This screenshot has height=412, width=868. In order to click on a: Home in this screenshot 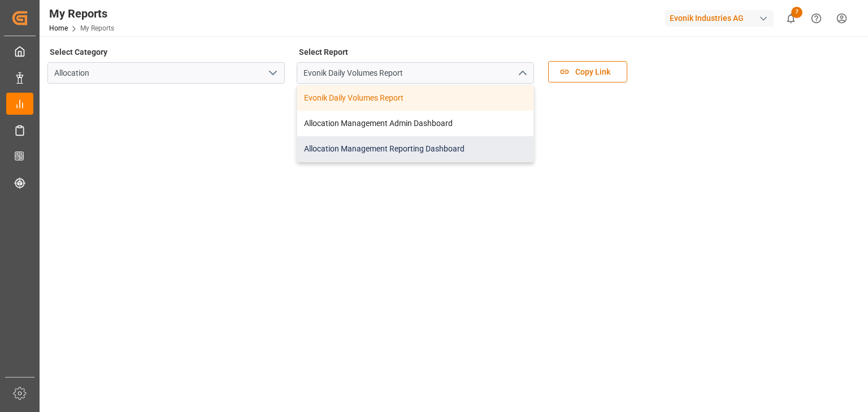, I will do `click(58, 29)`.